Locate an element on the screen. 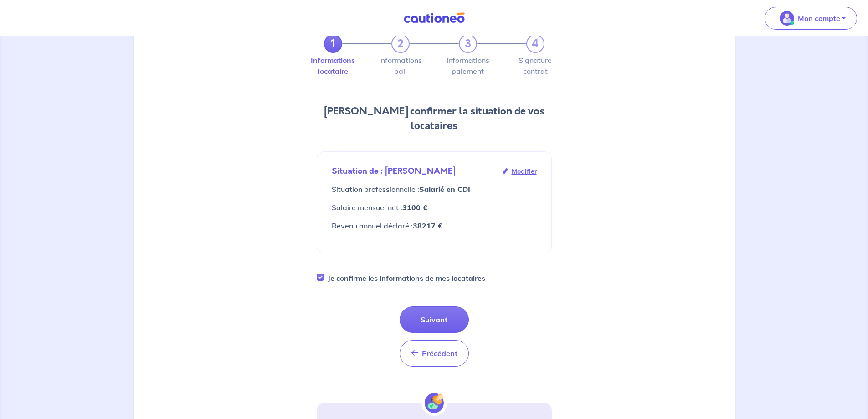 This screenshot has height=419, width=868. button: illu_account_valid_menu.svgMon compte is located at coordinates (810, 18).